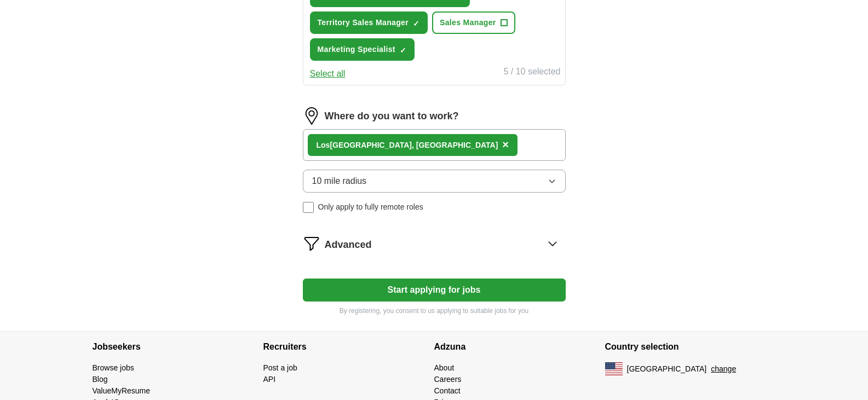 The height and width of the screenshot is (400, 868). I want to click on button: Sales Manager, so click(474, 22).